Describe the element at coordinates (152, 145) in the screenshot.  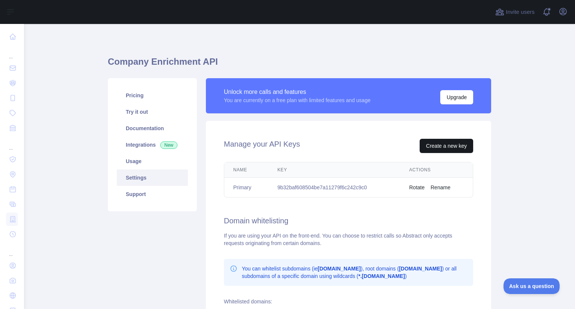
I see `a: Integrations New` at that location.